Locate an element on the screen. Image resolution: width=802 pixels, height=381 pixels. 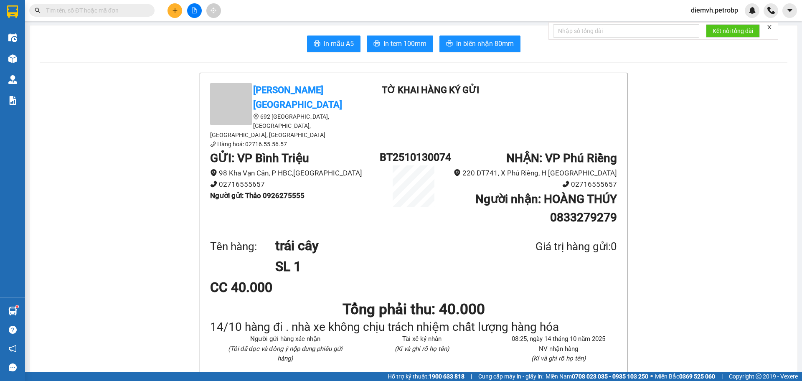
img: phone-icon is located at coordinates (771, 10).